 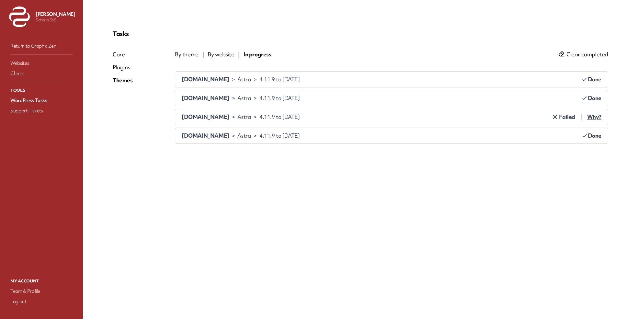 What do you see at coordinates (41, 111) in the screenshot?
I see `a: Support Tickets` at bounding box center [41, 111].